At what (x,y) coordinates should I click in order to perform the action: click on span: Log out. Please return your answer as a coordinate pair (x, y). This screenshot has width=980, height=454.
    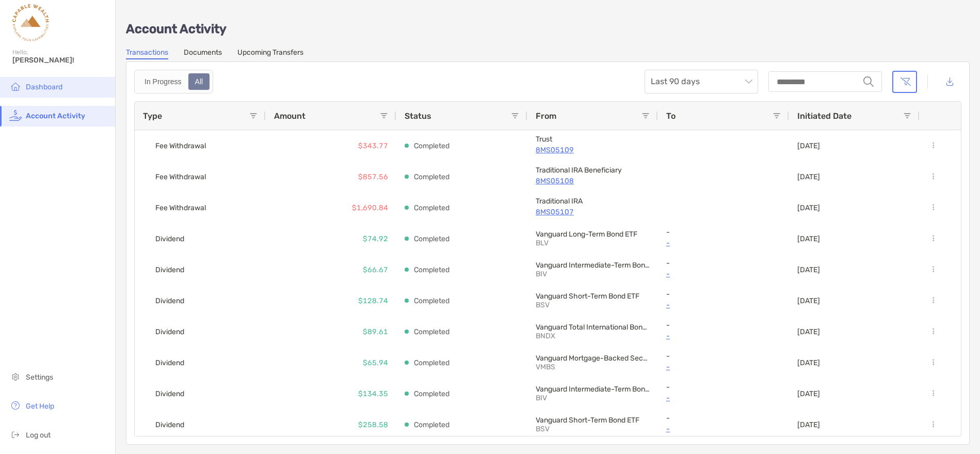
    Looking at the image, I should click on (38, 435).